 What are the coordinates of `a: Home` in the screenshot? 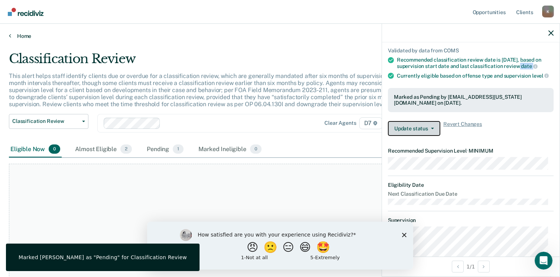 It's located at (280, 36).